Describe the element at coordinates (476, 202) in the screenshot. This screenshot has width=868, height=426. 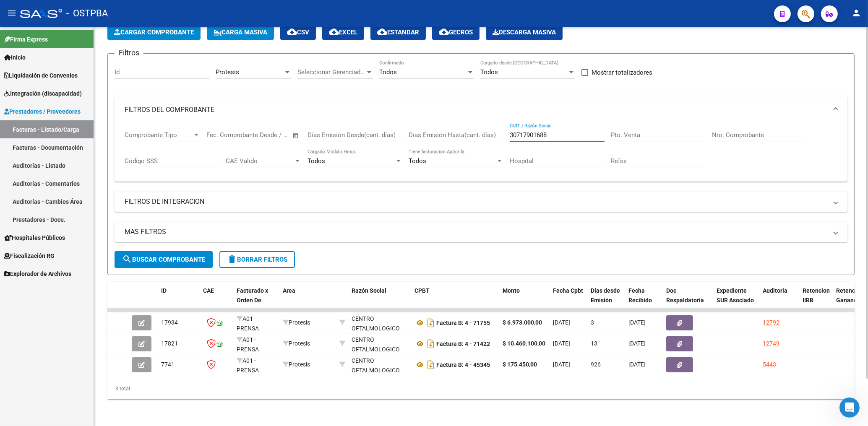
I see `mat-panel-title: FILTROS DE INTEGRACION` at that location.